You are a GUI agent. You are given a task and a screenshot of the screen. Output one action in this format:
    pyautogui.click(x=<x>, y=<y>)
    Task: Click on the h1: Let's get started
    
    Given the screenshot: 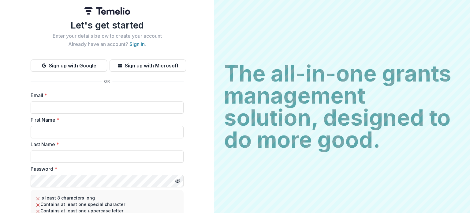 What is the action you would take?
    pyautogui.click(x=107, y=25)
    